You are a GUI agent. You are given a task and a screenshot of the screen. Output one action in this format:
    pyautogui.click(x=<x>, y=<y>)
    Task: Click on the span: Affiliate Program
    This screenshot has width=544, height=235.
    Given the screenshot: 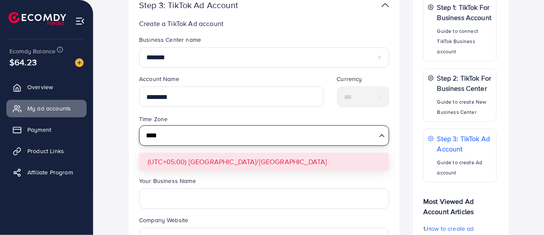 What is the action you would take?
    pyautogui.click(x=50, y=172)
    